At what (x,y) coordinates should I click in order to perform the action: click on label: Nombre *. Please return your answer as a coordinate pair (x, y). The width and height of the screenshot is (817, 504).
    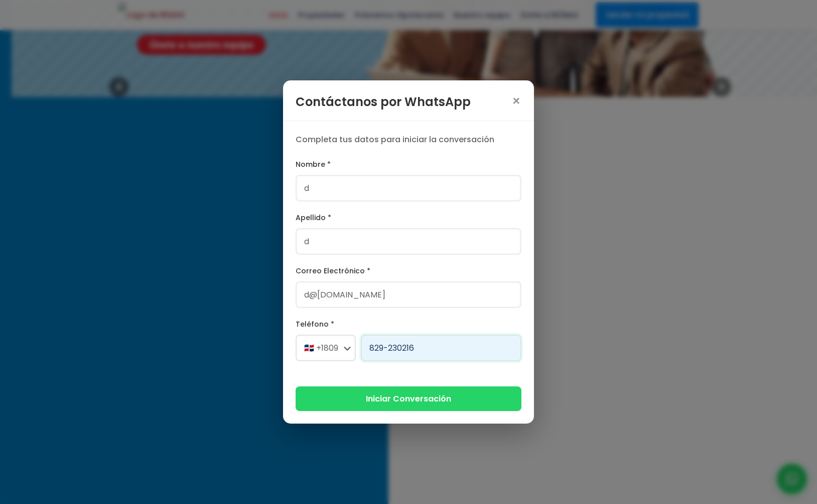
    Looking at the image, I should click on (408, 165).